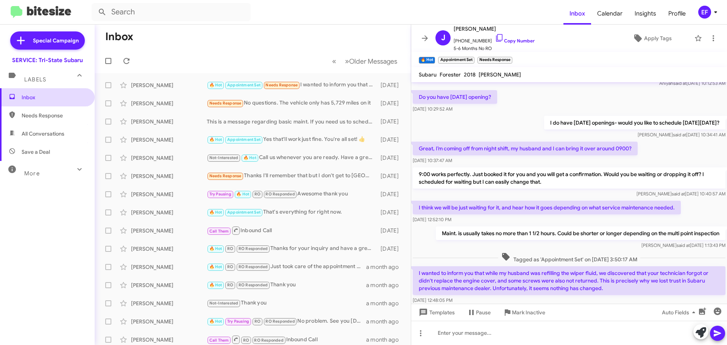  What do you see at coordinates (705, 12) in the screenshot?
I see `button: EF` at bounding box center [705, 12].